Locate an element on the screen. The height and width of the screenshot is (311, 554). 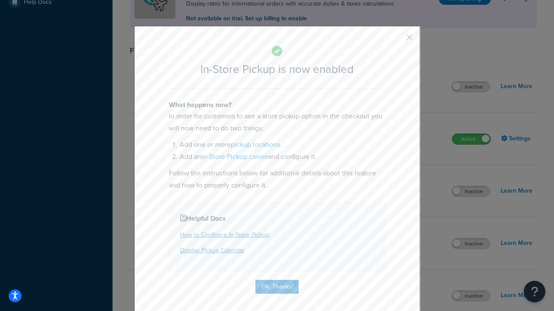
h2: In-Store Pickup is now enabled is located at coordinates (277, 69).